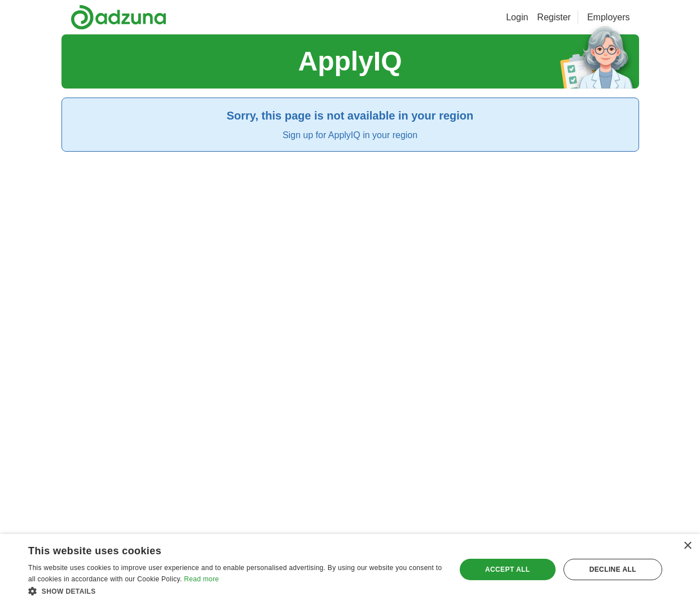  What do you see at coordinates (69, 591) in the screenshot?
I see `span: Show details` at bounding box center [69, 591].